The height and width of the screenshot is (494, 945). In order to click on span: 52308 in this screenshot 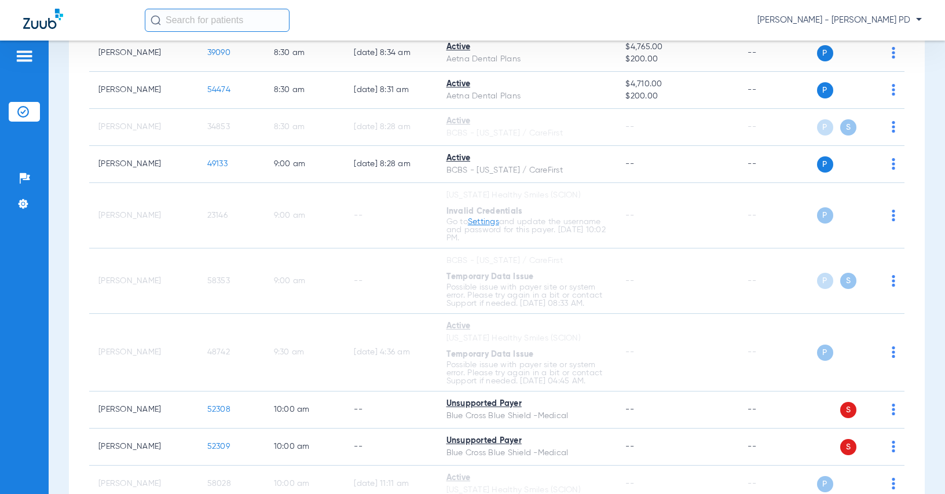, I will do `click(219, 410)`.